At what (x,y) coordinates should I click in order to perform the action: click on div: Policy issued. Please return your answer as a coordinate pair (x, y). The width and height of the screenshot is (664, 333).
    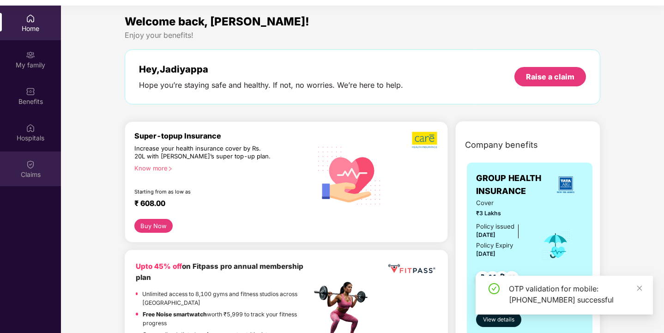
    Looking at the image, I should click on (495, 226).